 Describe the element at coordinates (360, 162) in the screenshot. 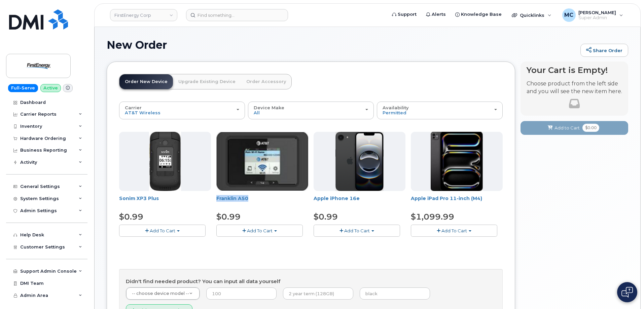

I see `img: iphone16e.png` at that location.